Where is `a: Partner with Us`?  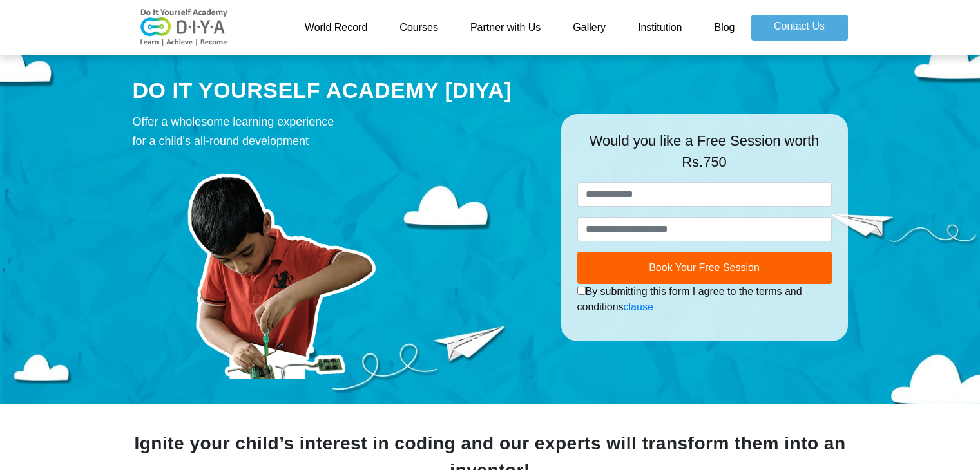
a: Partner with Us is located at coordinates (506, 27).